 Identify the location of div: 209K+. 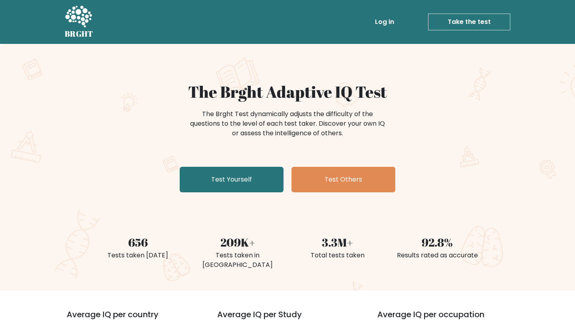
(237, 242).